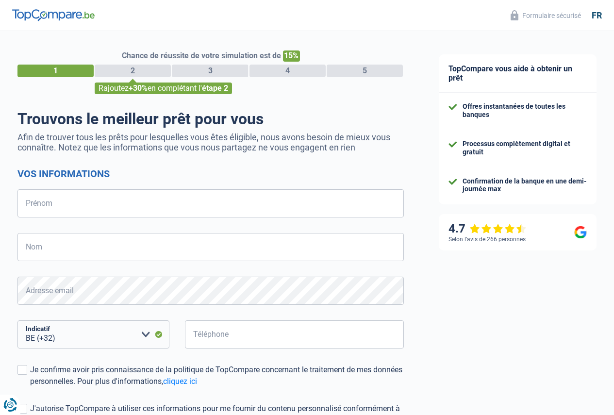  I want to click on div: TopCompare vous aide à obtenir un prêt, so click(517, 73).